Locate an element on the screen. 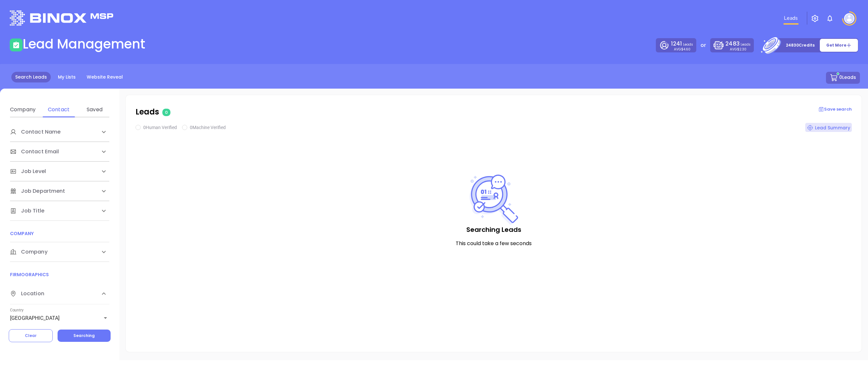 The height and width of the screenshot is (369, 868). span: Job Department is located at coordinates (38, 191).